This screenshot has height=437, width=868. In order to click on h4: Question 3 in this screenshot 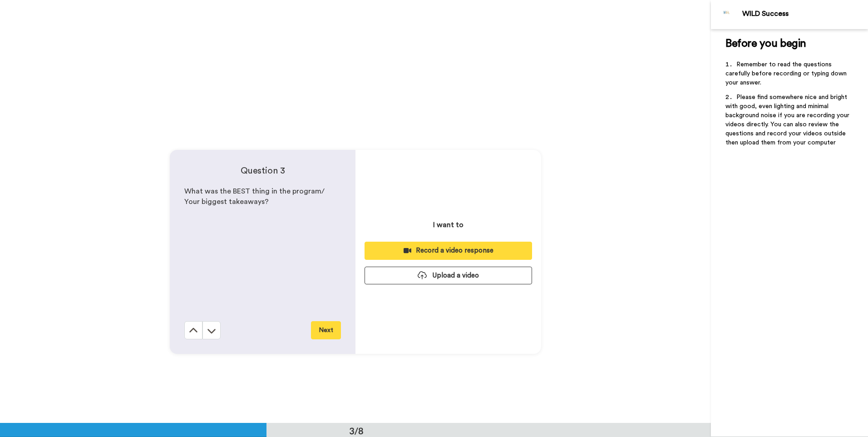, I will do `click(262, 171)`.